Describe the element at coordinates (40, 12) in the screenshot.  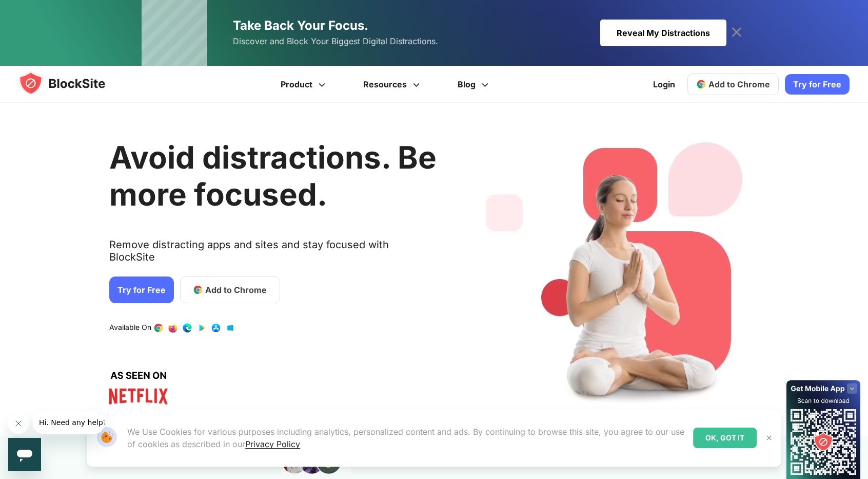
I see `span: Hi. Need any help?` at that location.